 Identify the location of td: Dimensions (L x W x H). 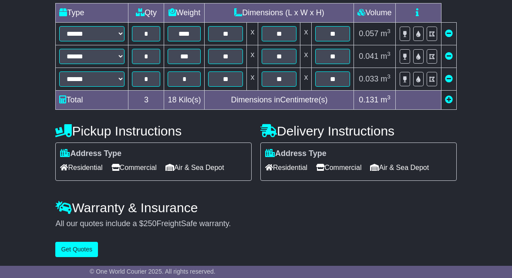
(279, 13).